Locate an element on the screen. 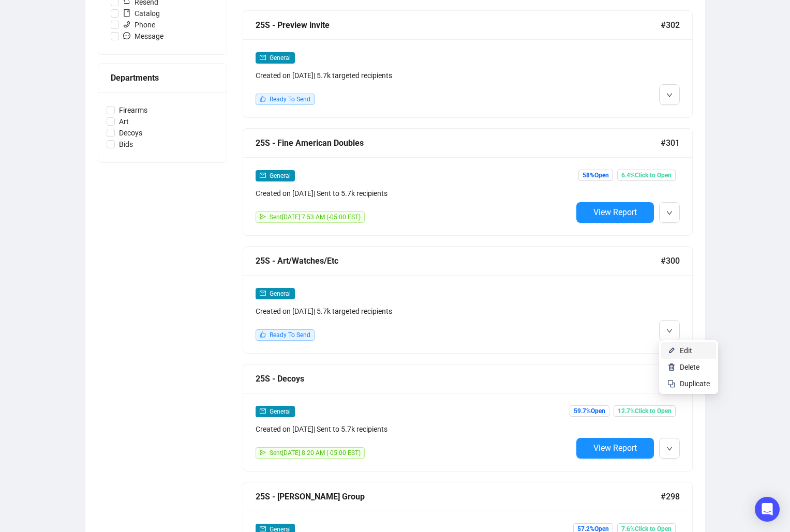 The image size is (790, 532). span: #302 is located at coordinates (670, 25).